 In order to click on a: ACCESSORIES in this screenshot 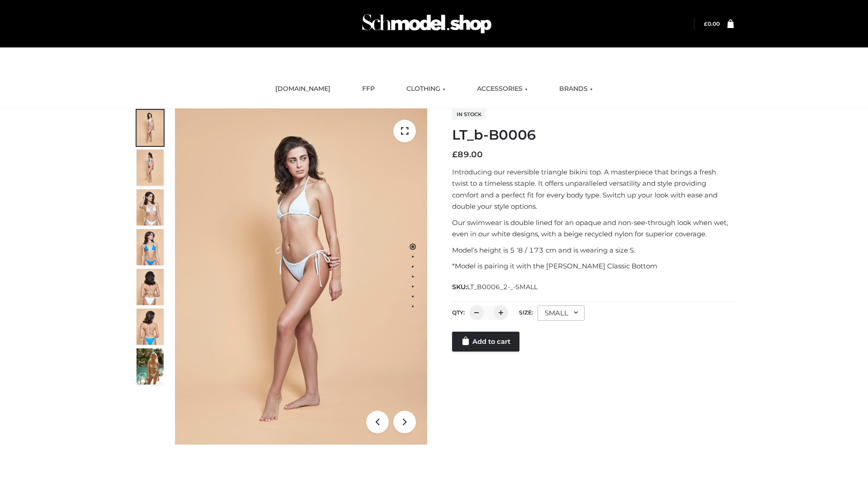, I will do `click(502, 89)`.